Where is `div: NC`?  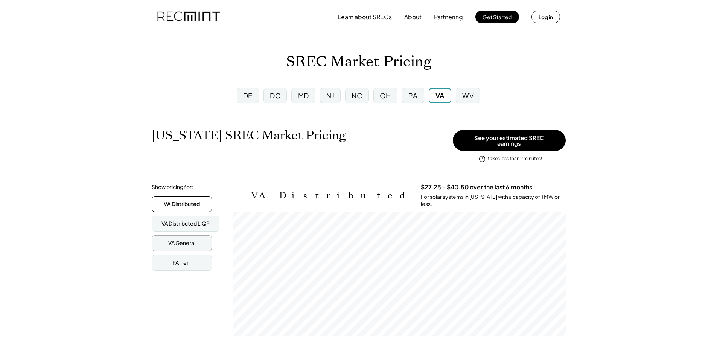 div: NC is located at coordinates (357, 95).